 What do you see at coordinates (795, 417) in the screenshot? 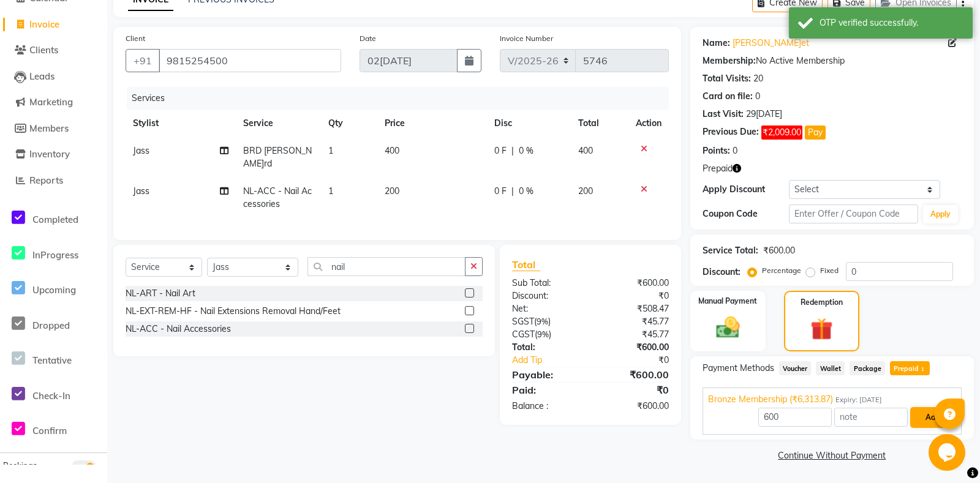
I see `input: Amount` at bounding box center [795, 417].